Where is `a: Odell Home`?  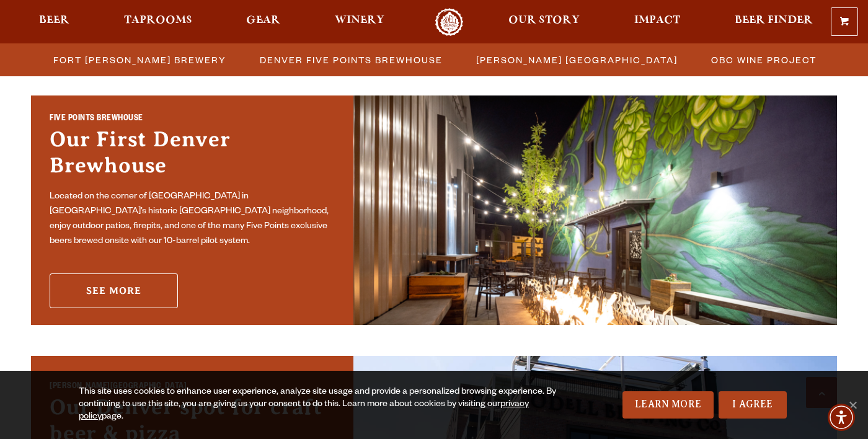 a: Odell Home is located at coordinates (449, 22).